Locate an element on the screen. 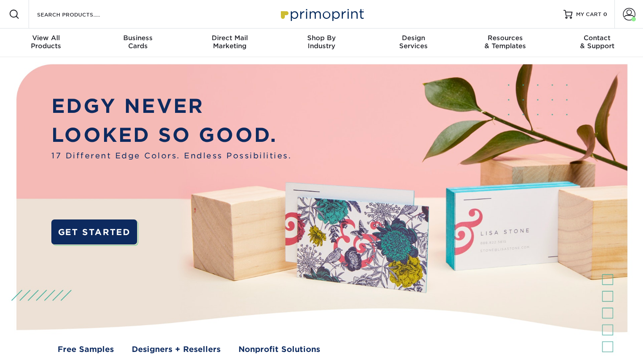 The width and height of the screenshot is (643, 364). span: 0 is located at coordinates (605, 14).